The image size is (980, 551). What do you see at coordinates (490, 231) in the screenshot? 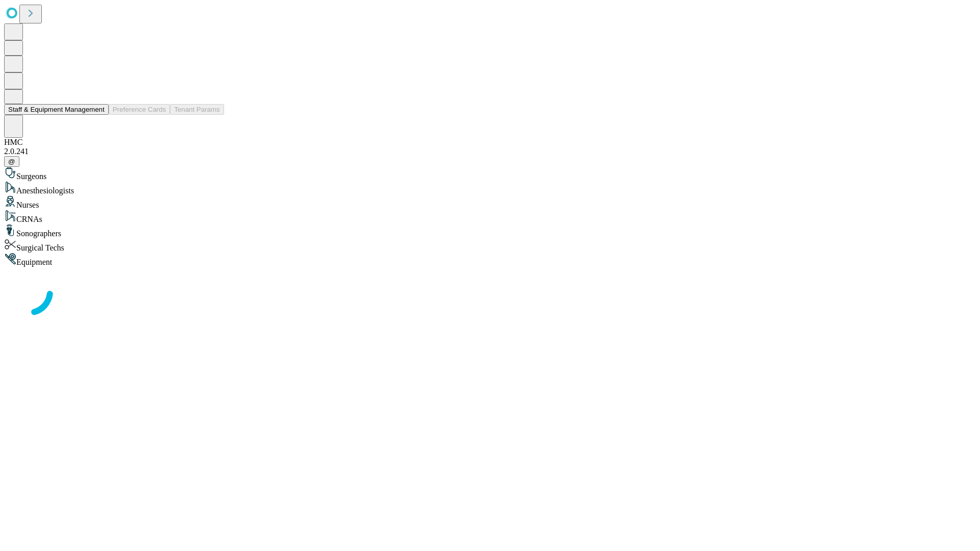
I see `div: Sonographers` at bounding box center [490, 231].